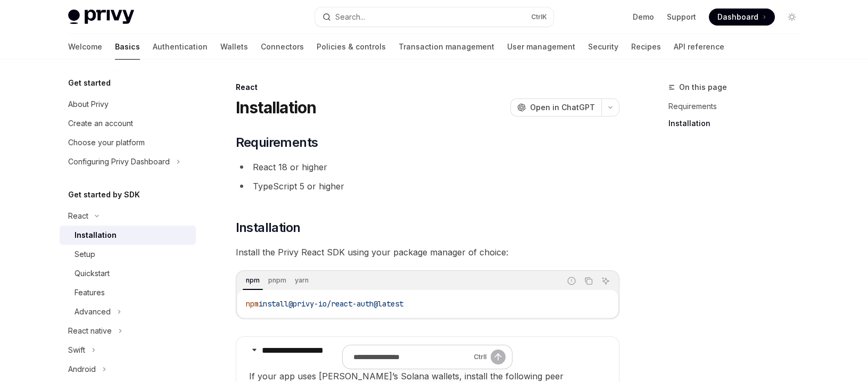  What do you see at coordinates (589, 281) in the screenshot?
I see `button: Copy the contents from the code block` at bounding box center [589, 281].